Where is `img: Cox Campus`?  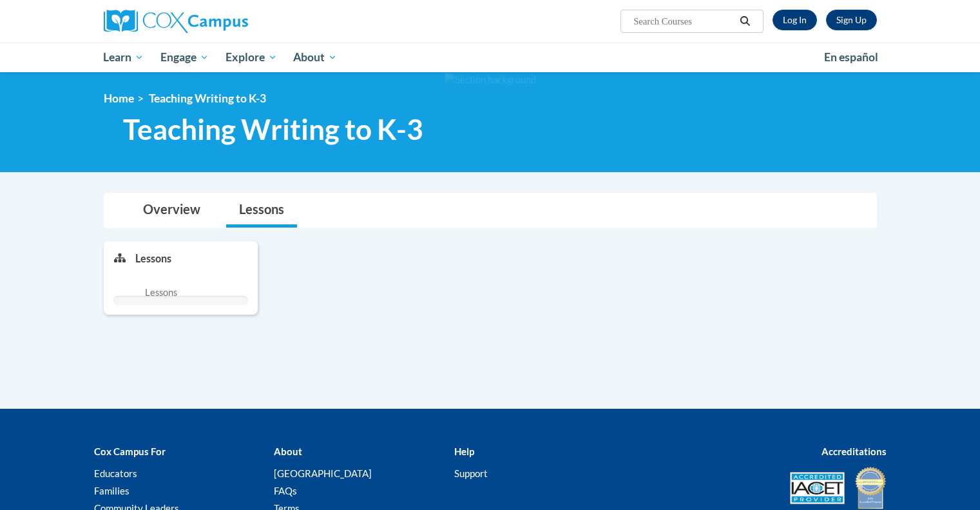
img: Cox Campus is located at coordinates (176, 21).